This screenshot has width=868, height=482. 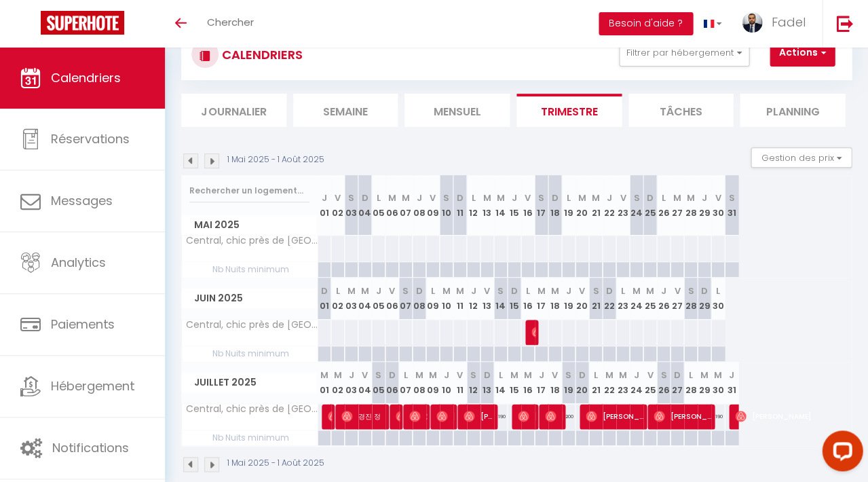 What do you see at coordinates (276, 159) in the screenshot?
I see `p: 1 Mai 2025 - 1 Août 2025` at bounding box center [276, 159].